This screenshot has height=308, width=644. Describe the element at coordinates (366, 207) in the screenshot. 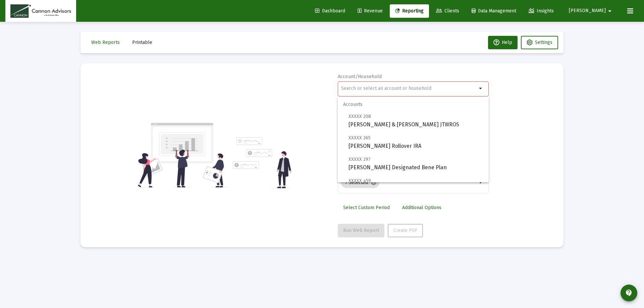

I see `span: Select Custom Period` at that location.